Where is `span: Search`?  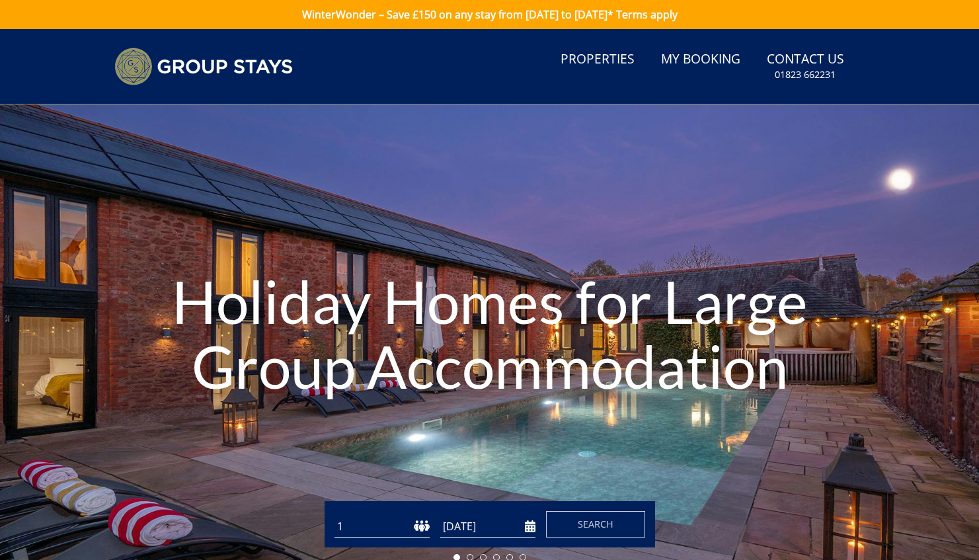
span: Search is located at coordinates (596, 524).